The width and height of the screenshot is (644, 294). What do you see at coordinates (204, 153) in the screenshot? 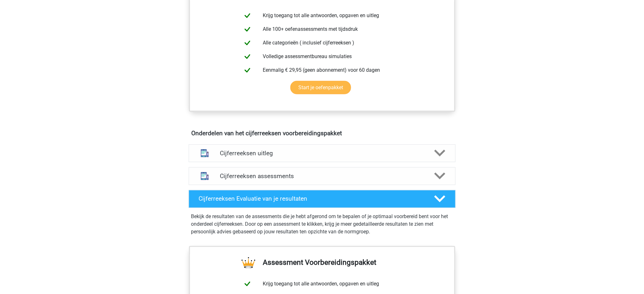
I see `img: cijferreeksen uitleg` at bounding box center [204, 153].